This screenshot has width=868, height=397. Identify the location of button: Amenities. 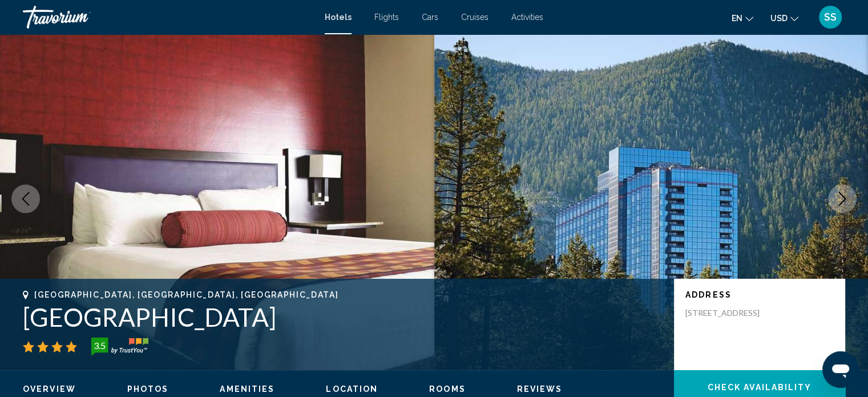
(247, 389).